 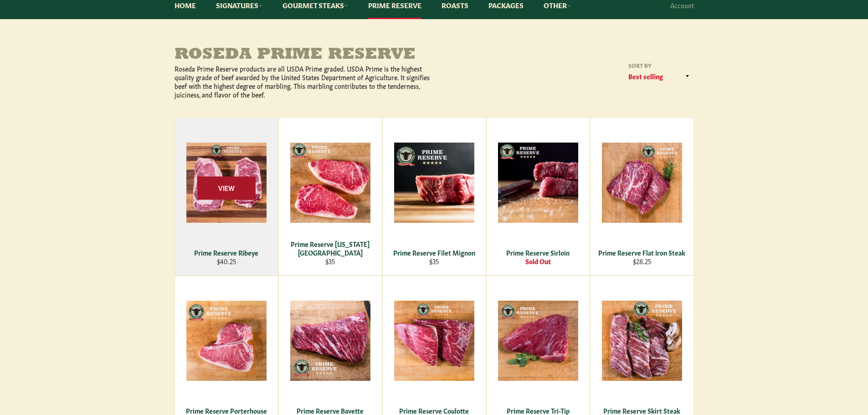 What do you see at coordinates (642, 196) in the screenshot?
I see `a: Prime Reserve Flat Iron Steak Prime Reserve Flat Iron Steak $28.25` at bounding box center [642, 196].